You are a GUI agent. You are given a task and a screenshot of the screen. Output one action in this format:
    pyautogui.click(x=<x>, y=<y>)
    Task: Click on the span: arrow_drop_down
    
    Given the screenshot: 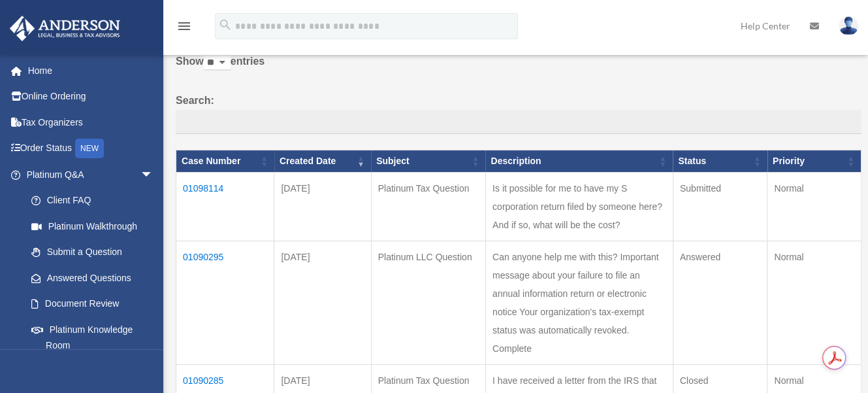 What is the action you would take?
    pyautogui.click(x=154, y=175)
    